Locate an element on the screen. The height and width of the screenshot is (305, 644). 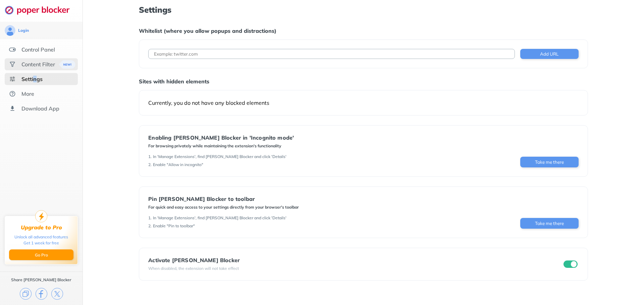
button: Go Pro is located at coordinates (41, 255).